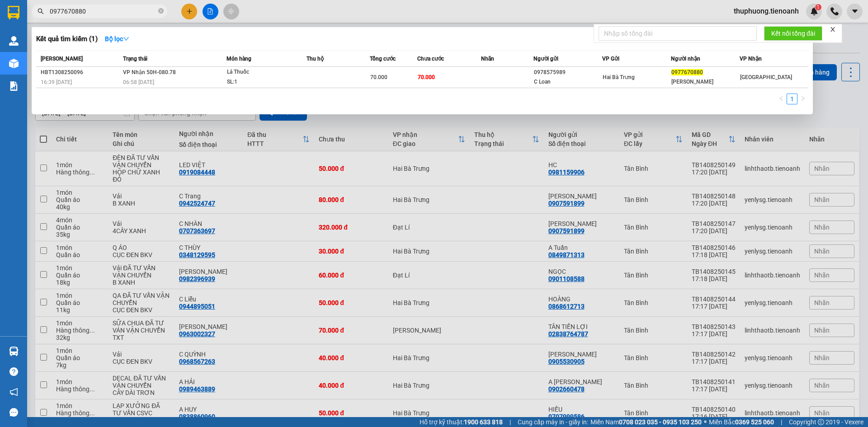 The height and width of the screenshot is (427, 868). I want to click on div: HBT1308250096, so click(80, 73).